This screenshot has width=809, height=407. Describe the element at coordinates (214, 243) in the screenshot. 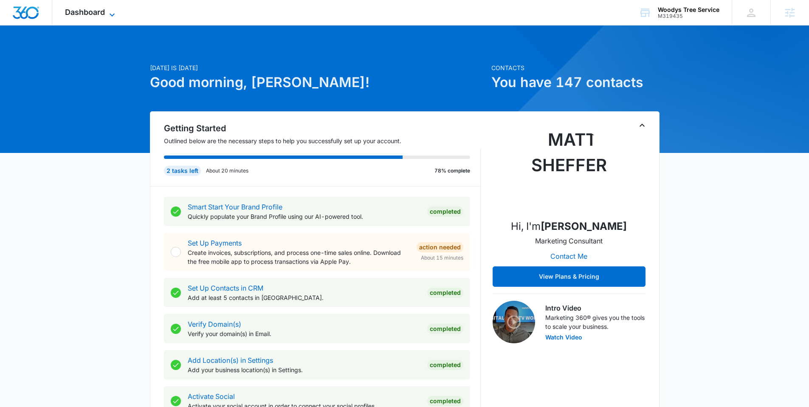

I see `a: Set Up Payments` at that location.